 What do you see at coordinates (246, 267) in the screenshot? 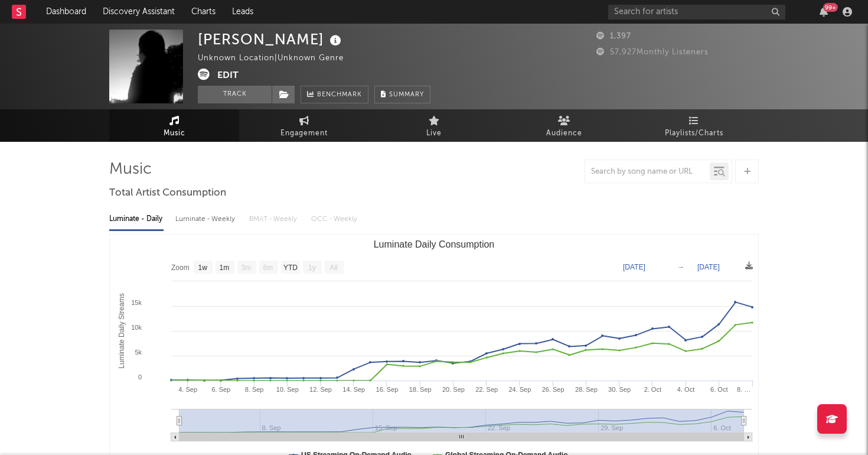
I see `text: 3m` at bounding box center [246, 267].